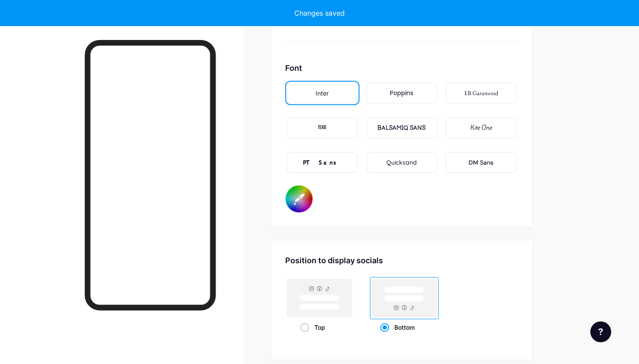 The width and height of the screenshot is (639, 364). I want to click on div: Poppins, so click(401, 93).